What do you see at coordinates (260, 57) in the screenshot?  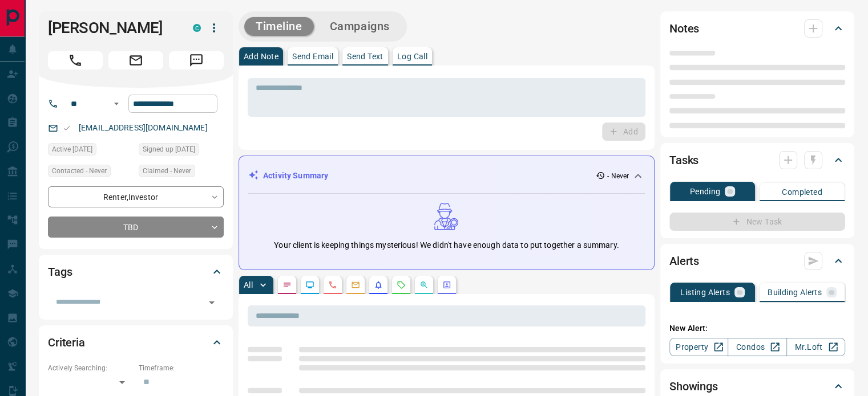 I see `p: Add Note` at bounding box center [260, 57].